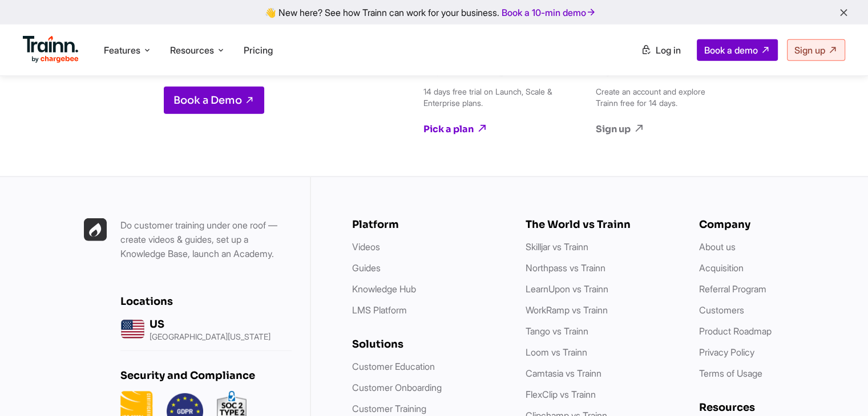 Image resolution: width=868 pixels, height=416 pixels. Describe the element at coordinates (489, 98) in the screenshot. I see `p: 14 days free trial on Launch, Scale & Enterprise plans.` at that location.